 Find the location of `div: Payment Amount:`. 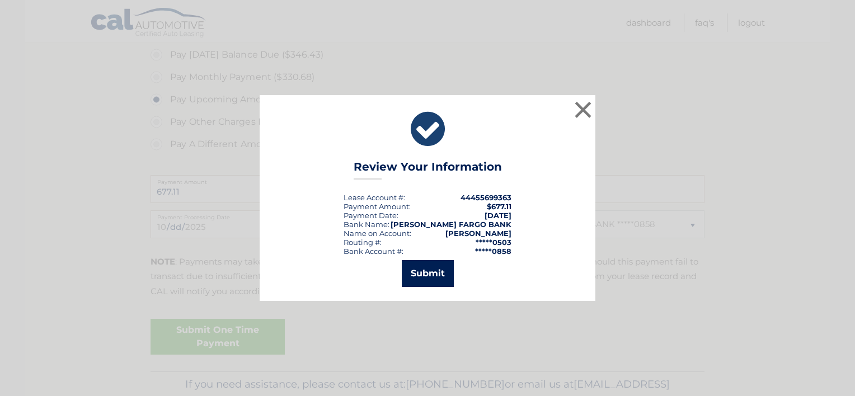

div: Payment Amount: is located at coordinates (377, 206).